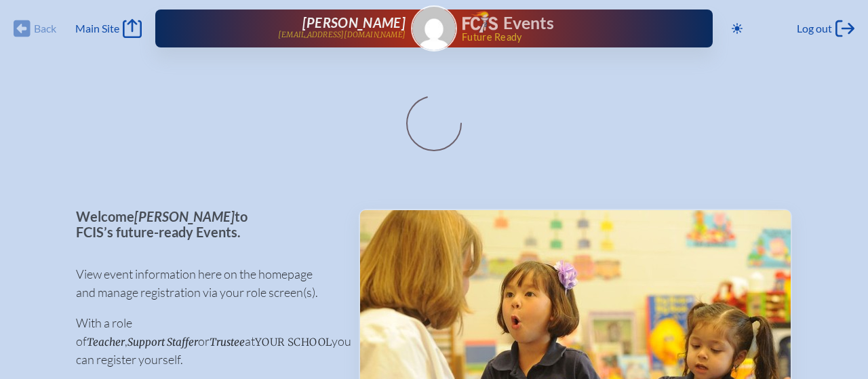  What do you see at coordinates (109, 29) in the screenshot?
I see `a: Main Site` at bounding box center [109, 29].